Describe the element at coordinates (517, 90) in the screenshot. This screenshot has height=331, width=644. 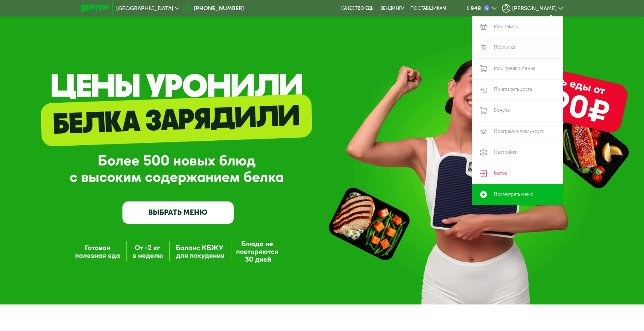
I see `a: Пригласить друга` at that location.